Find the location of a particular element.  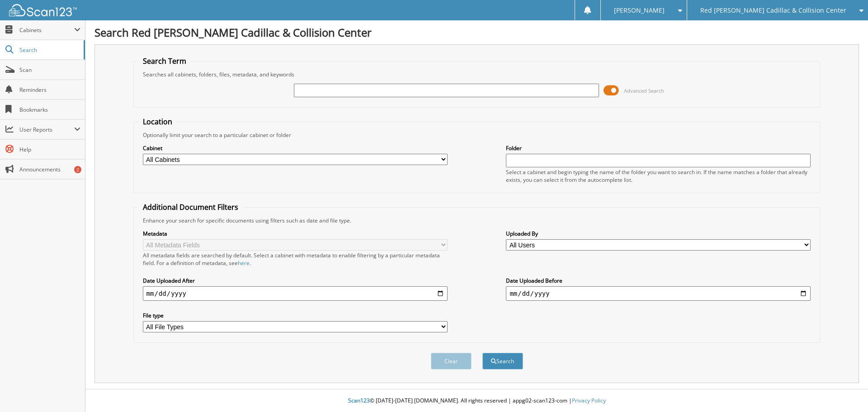

span: Advanced Search is located at coordinates (643, 91).